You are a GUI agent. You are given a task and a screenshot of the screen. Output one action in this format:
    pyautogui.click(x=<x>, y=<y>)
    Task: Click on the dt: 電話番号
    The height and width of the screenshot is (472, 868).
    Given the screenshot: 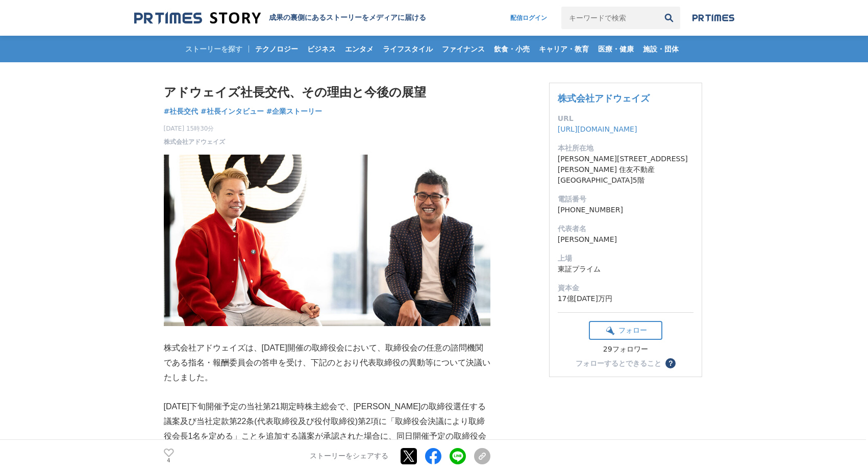 What is the action you would take?
    pyautogui.click(x=626, y=199)
    